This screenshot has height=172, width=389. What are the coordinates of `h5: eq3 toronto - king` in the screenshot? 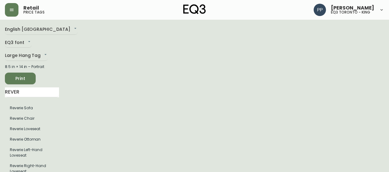 It's located at (350, 12).